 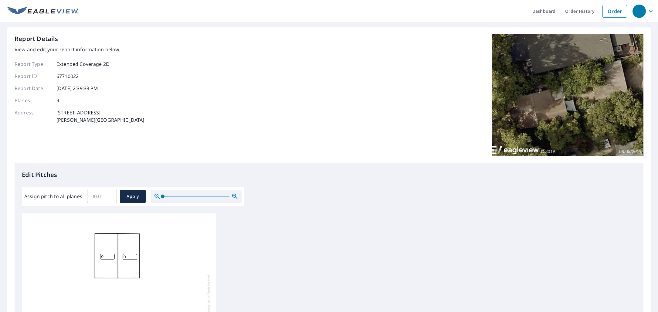 I want to click on label: Assign pitch to all planes, so click(x=53, y=196).